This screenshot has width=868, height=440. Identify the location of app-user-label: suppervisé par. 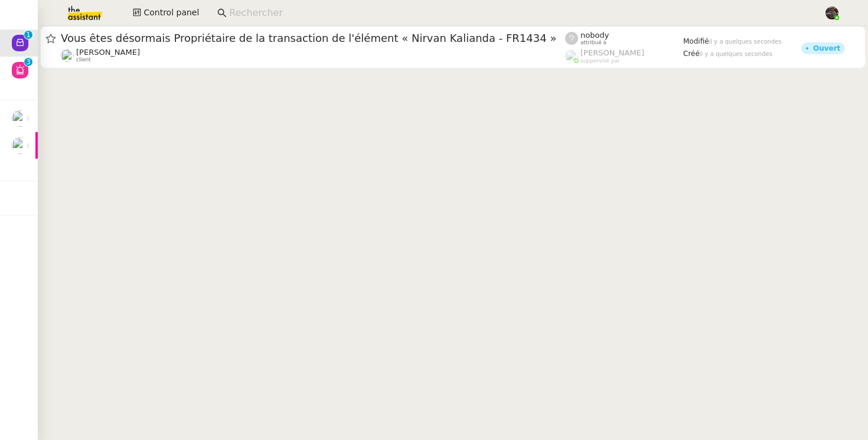
(624, 56).